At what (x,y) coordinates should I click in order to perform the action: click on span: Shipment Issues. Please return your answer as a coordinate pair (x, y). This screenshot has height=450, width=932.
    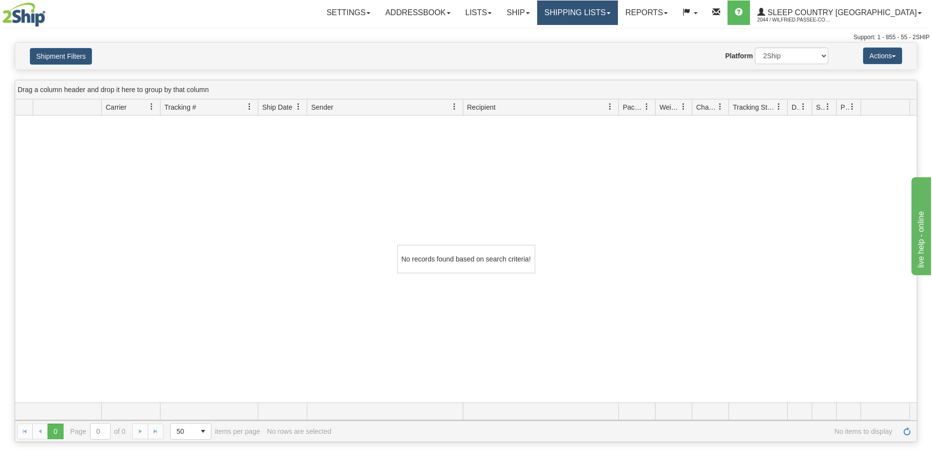
    Looking at the image, I should click on (820, 107).